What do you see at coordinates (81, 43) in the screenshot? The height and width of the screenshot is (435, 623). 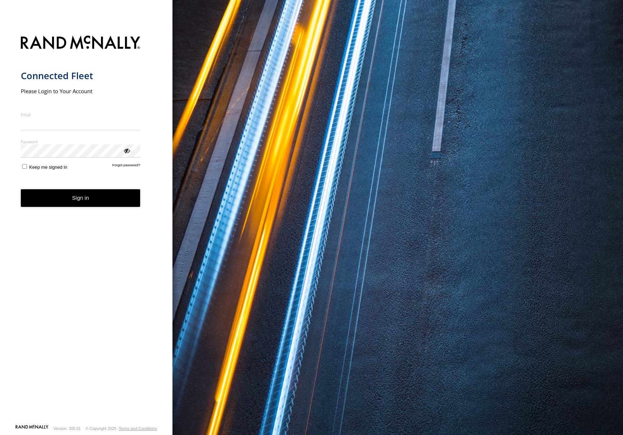 I see `img: Rand McNally` at bounding box center [81, 43].